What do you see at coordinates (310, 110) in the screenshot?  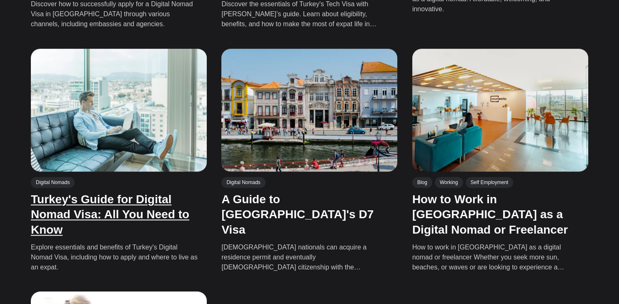 I see `img: A Guide to Portugal's D7 Visa` at bounding box center [310, 110].